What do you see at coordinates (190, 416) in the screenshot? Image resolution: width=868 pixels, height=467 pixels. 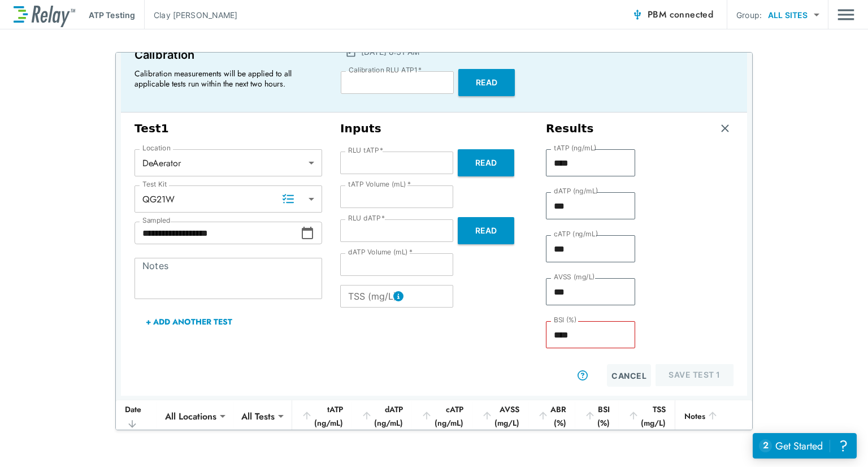 I see `div: All Locations` at bounding box center [190, 416].